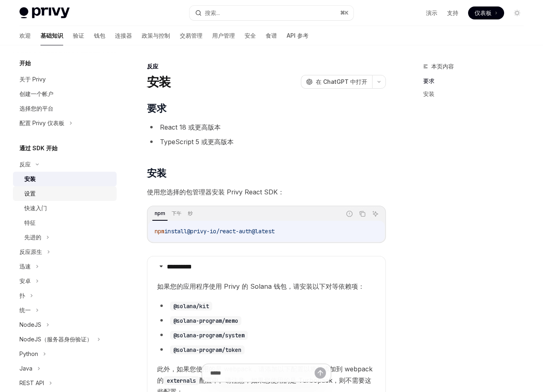 Image resolution: width=543 pixels, height=392 pixels. Describe the element at coordinates (191, 36) in the screenshot. I see `a: 交易管理` at that location.